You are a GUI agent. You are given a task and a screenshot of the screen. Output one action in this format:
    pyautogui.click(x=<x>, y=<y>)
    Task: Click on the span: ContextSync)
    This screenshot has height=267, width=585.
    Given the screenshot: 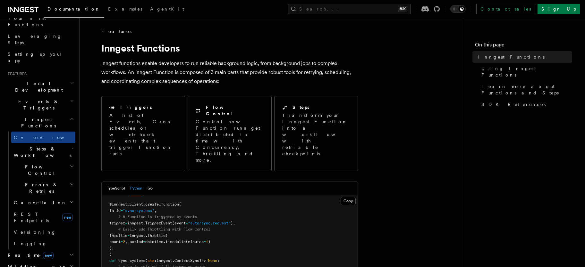 What is the action you would take?
    pyautogui.click(x=188, y=261)
    